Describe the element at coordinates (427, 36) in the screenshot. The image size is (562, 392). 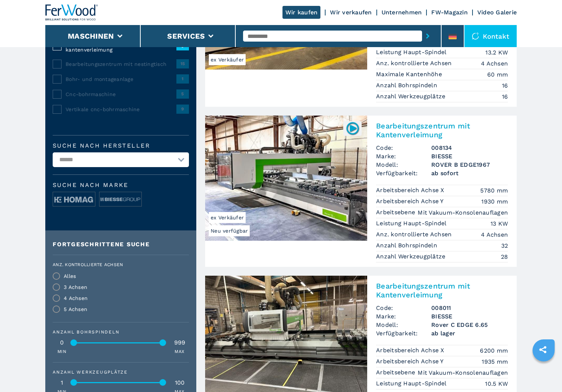
I see `button: submit-button` at that location.